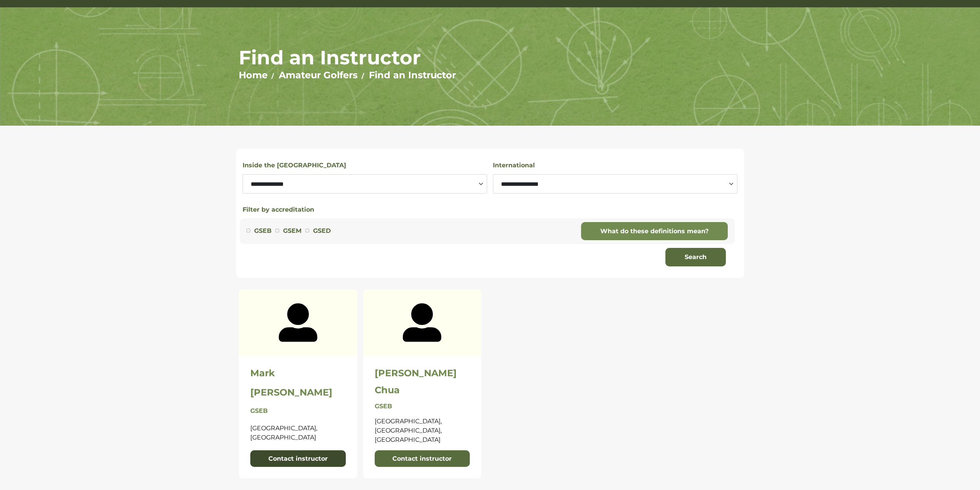 The image size is (980, 490). Describe the element at coordinates (318, 75) in the screenshot. I see `a: Amateur Golfers` at that location.